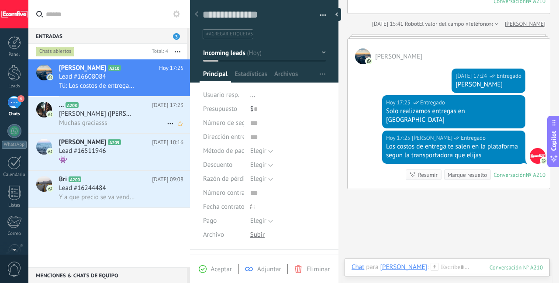 The width and height of the screenshot is (559, 283). What do you see at coordinates (223, 221) in the screenshot?
I see `div: Pago` at bounding box center [223, 221].